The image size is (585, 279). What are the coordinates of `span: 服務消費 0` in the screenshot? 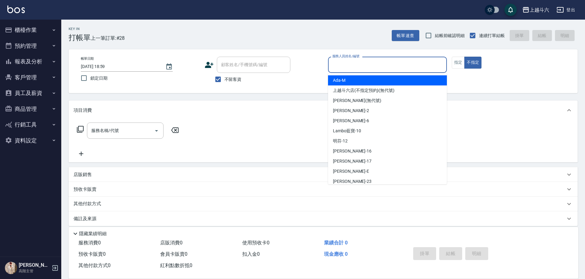 It's located at (89, 243).